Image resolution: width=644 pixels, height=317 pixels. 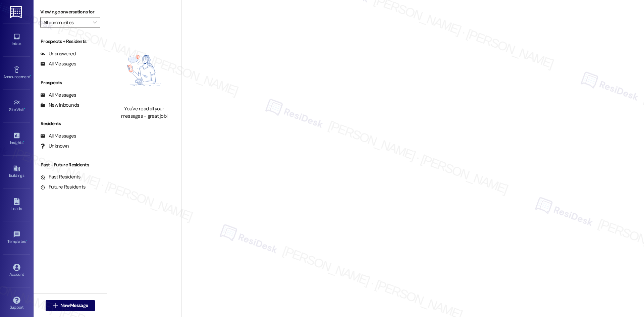 I want to click on a: Templates •, so click(x=17, y=238).